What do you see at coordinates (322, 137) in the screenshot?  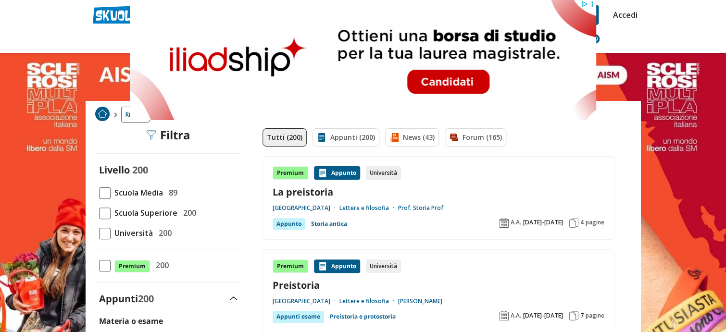 I see `img: Appunti filtro contenuto` at bounding box center [322, 137].